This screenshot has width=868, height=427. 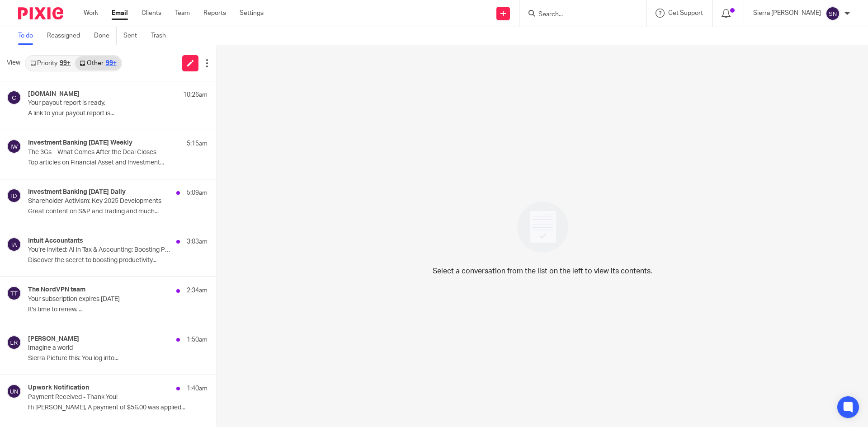 I want to click on p: Great content on S&P and Trading and much..., so click(x=117, y=212).